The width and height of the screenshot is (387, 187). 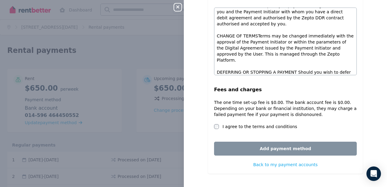 I want to click on label: I agree to the terms and conditions, so click(x=260, y=127).